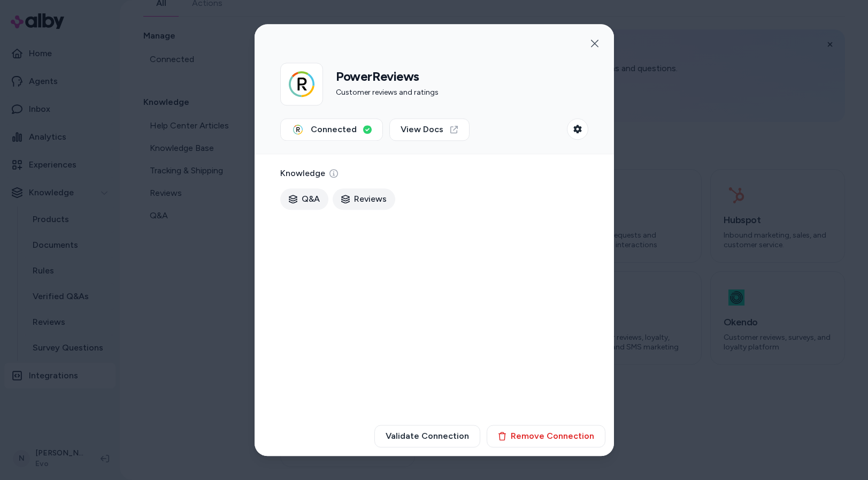 This screenshot has width=868, height=480. What do you see at coordinates (428, 437) in the screenshot?
I see `button: Validate Connection` at bounding box center [428, 437].